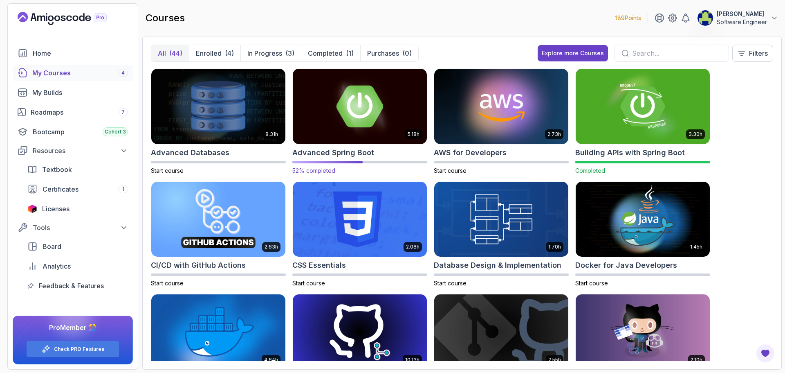 The image size is (785, 373). Describe the element at coordinates (573, 53) in the screenshot. I see `a: Explore more Courses` at that location.